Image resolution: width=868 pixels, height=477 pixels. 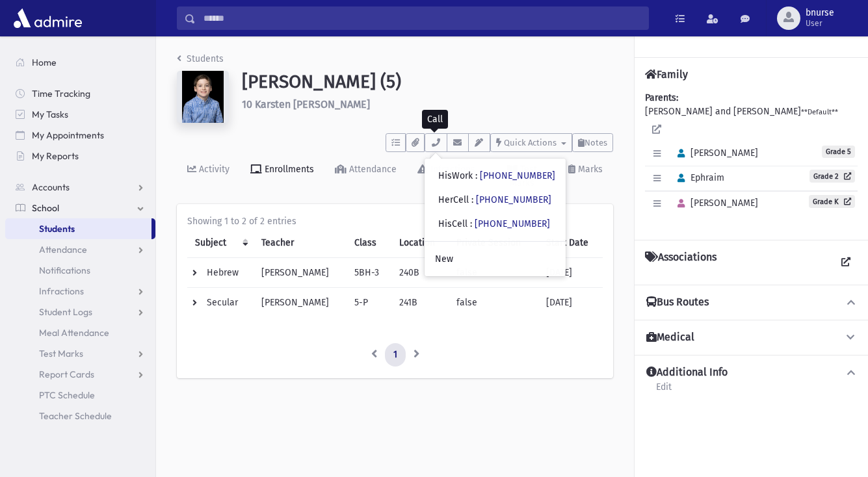 I want to click on div: HisWork, so click(x=497, y=175).